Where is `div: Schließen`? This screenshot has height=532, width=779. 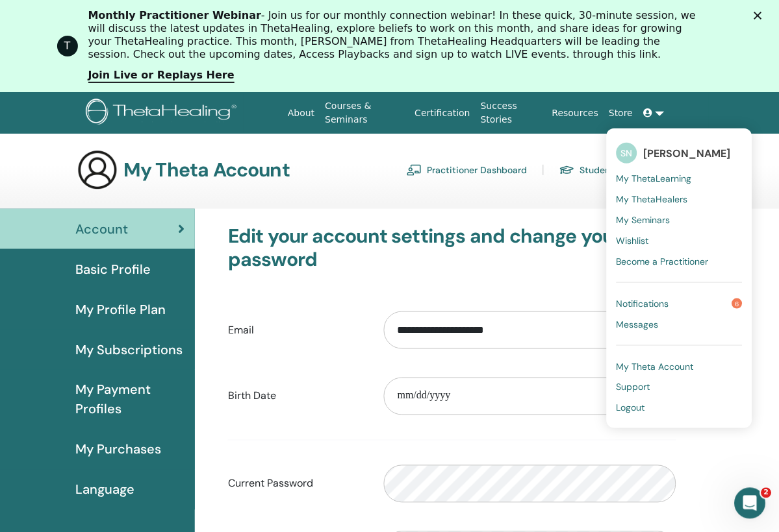
div: Schließen is located at coordinates (760, 15).